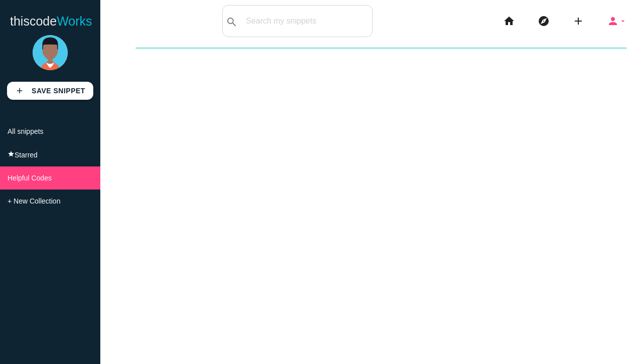  What do you see at coordinates (74, 21) in the screenshot?
I see `span: Works` at bounding box center [74, 21].